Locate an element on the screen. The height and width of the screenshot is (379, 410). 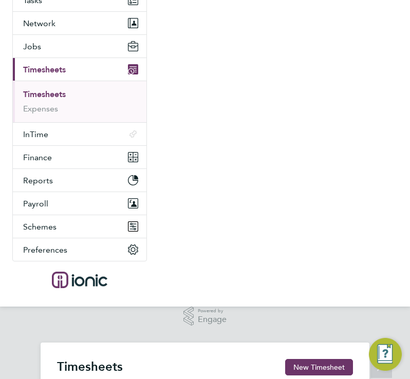
span: Network is located at coordinates (39, 23).